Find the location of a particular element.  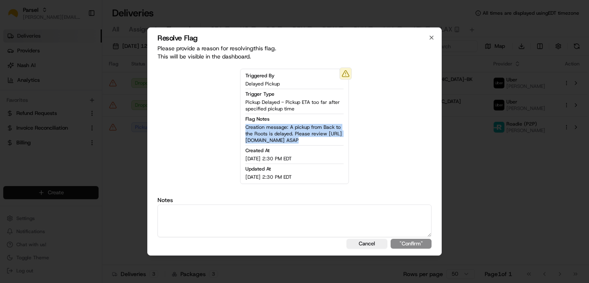

span: Updated At is located at coordinates (258, 169).